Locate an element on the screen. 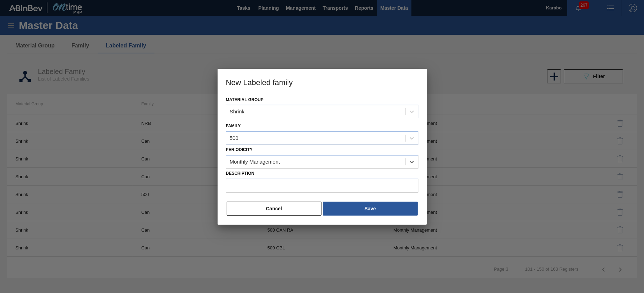  label: Description is located at coordinates (322, 173).